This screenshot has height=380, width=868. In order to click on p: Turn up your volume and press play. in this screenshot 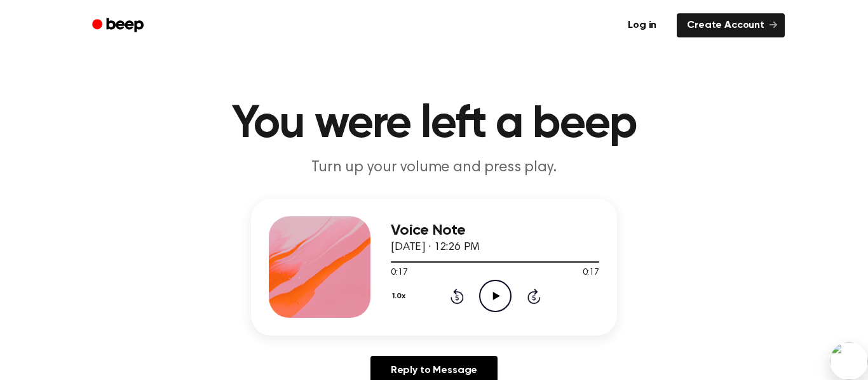, I will do `click(434, 168)`.